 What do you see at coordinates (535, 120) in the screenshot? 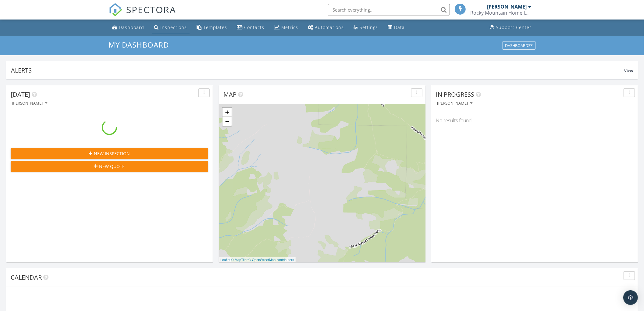
I see `div: No results found` at bounding box center [535, 120].